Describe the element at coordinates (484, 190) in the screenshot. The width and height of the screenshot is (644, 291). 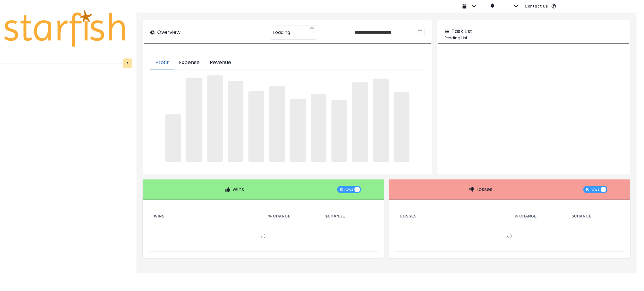
I see `p: Losses` at that location.